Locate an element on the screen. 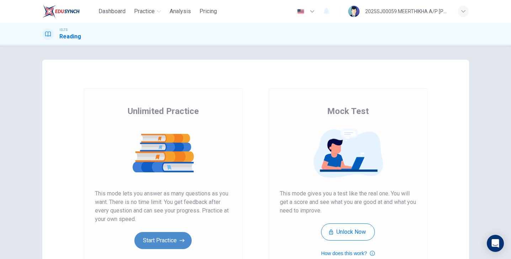 This screenshot has width=511, height=259. button: Analysis is located at coordinates (180, 11).